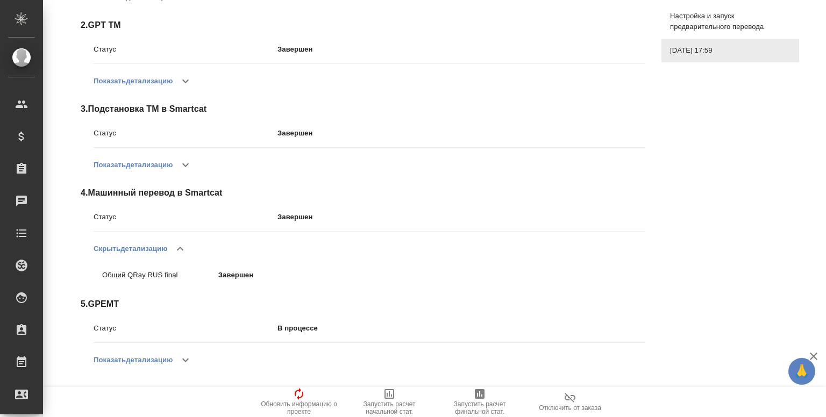 The height and width of the screenshot is (417, 826). I want to click on p: Общий QRay RUS final, so click(160, 275).